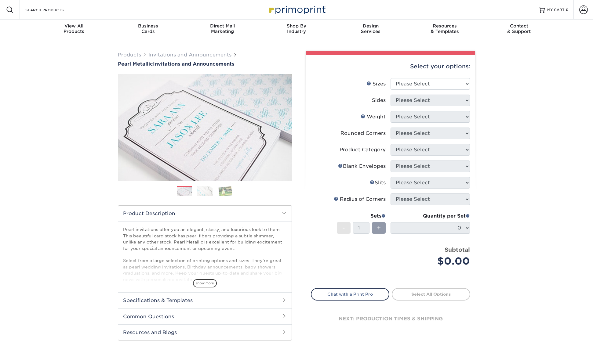 The image size is (593, 364). I want to click on div: Sizes, so click(376, 84).